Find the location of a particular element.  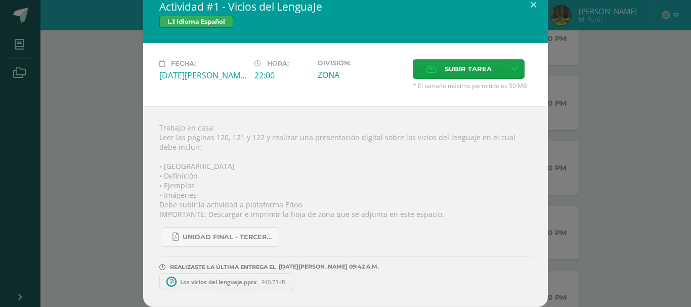

span: Subir tarea is located at coordinates (468, 69).